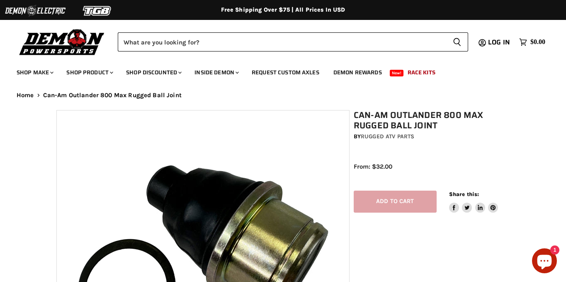 This screenshot has height=282, width=566. Describe the element at coordinates (282, 42) in the screenshot. I see `input: Search` at that location.